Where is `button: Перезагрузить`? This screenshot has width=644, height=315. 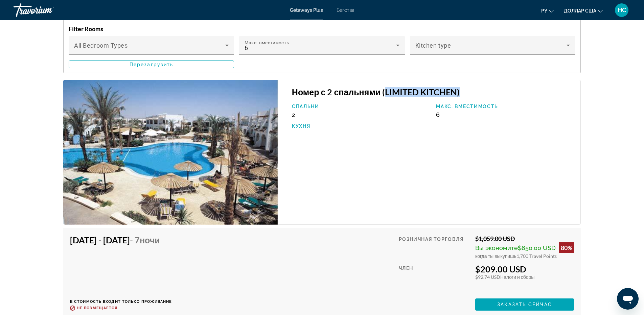 button: Перезагрузить is located at coordinates (151, 64).